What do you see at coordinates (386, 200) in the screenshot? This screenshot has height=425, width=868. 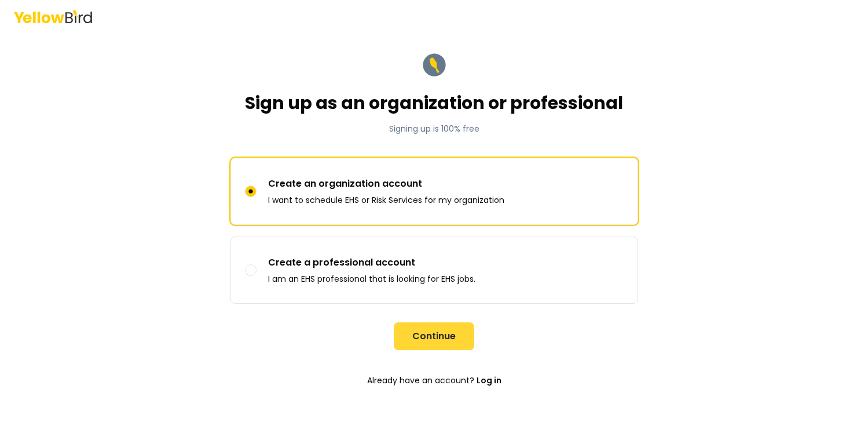 I see `p: I want to schedule EHS or Risk Services for my organization` at bounding box center [386, 200].